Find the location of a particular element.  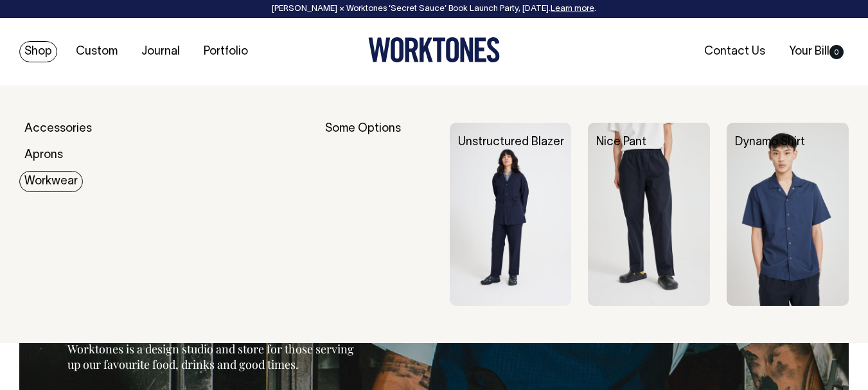

a: Dynamo Shirt is located at coordinates (769, 142).